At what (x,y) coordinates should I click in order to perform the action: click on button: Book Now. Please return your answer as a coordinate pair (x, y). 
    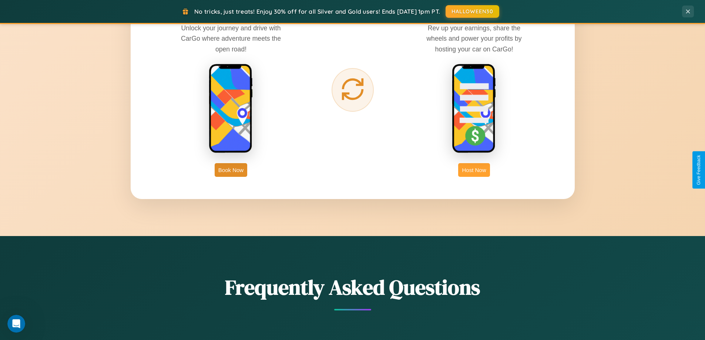
    Looking at the image, I should click on (231, 170).